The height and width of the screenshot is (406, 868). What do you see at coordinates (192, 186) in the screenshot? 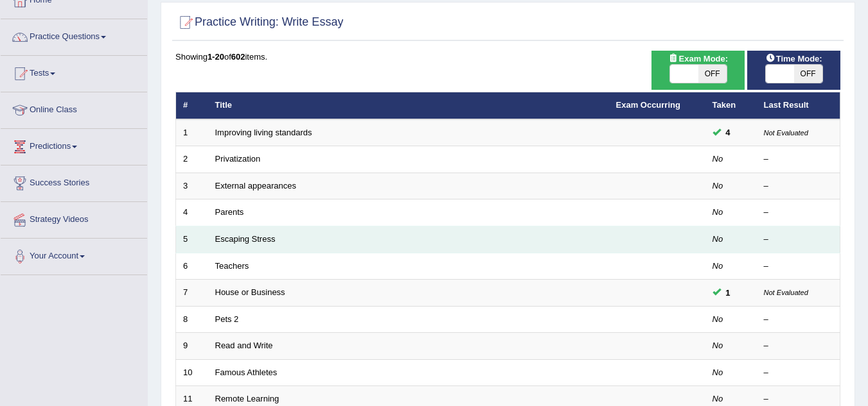
I see `td: 3` at bounding box center [192, 186].